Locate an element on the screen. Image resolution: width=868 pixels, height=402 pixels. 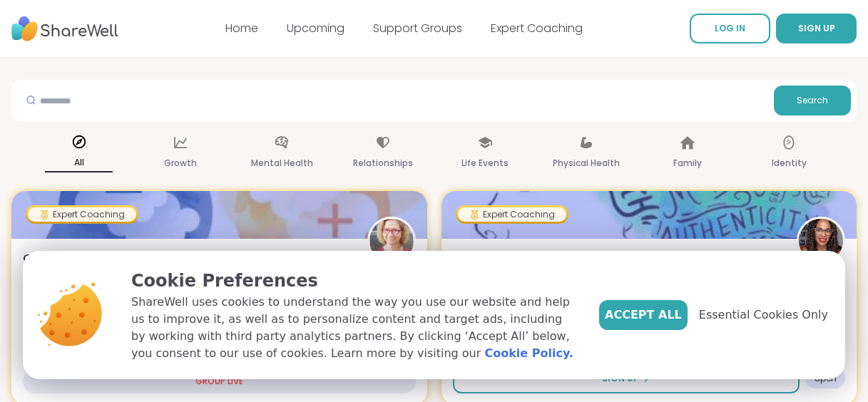
p: Identity is located at coordinates (789, 163).